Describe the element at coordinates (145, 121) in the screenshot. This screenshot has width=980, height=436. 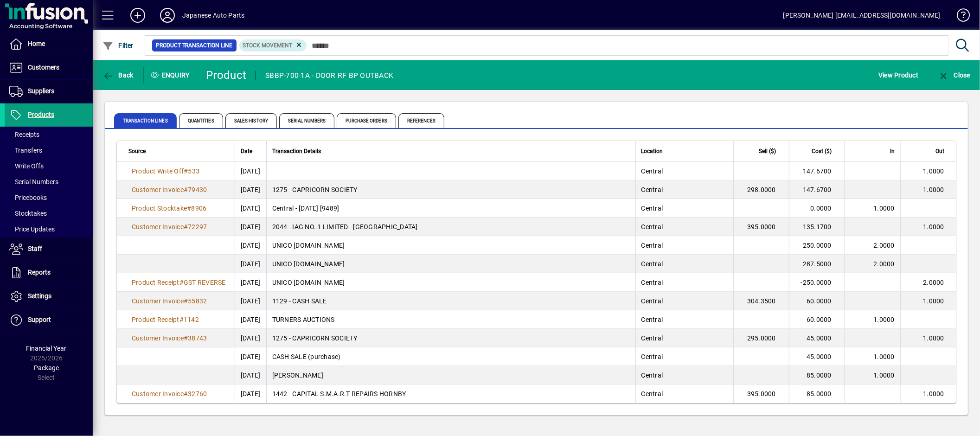
I see `span: Transaction Lines` at that location.